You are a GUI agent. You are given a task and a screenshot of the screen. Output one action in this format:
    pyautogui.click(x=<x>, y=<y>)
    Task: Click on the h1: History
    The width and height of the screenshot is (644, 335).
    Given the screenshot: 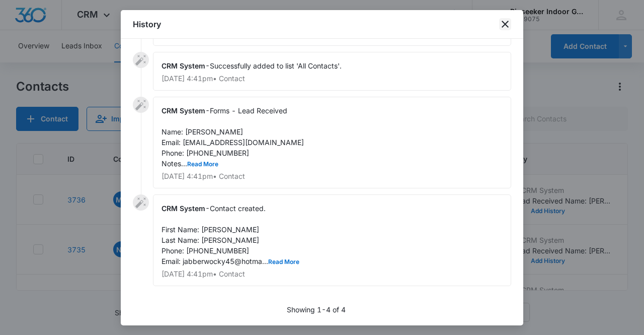 What is the action you would take?
    pyautogui.click(x=147, y=24)
    